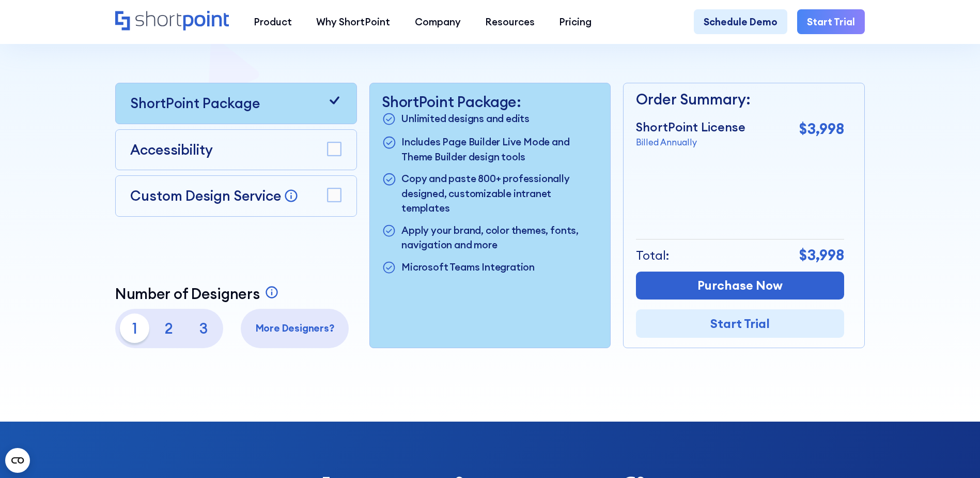  What do you see at coordinates (465, 119) in the screenshot?
I see `p: Unlimited designs and edits` at bounding box center [465, 119].